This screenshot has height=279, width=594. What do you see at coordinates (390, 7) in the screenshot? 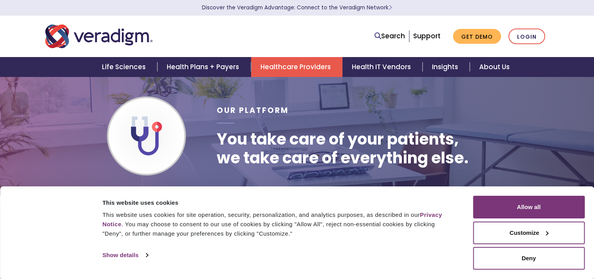
I see `span: Learn More` at bounding box center [390, 7].